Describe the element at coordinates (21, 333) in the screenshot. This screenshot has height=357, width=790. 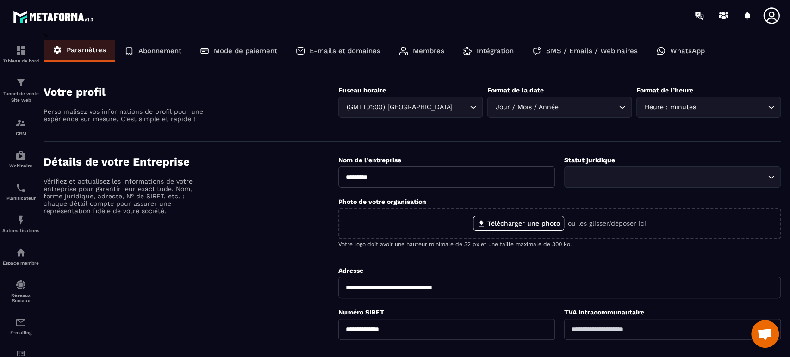
I see `p: E-mailing` at that location.